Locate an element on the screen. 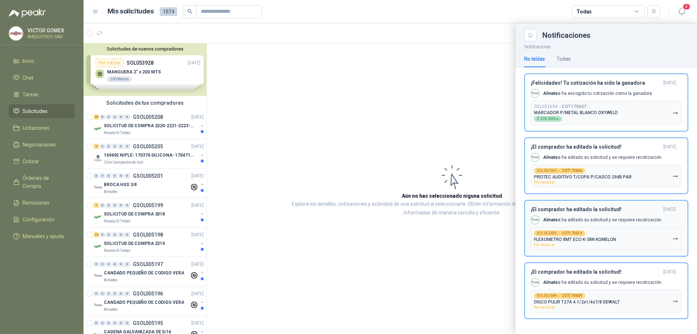  a: Licitaciones is located at coordinates (42, 128).